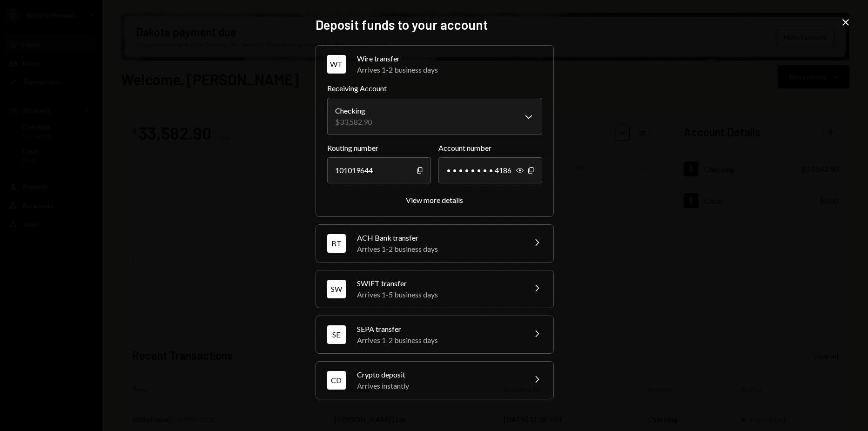  I want to click on button: Receiving Account, so click(435, 116).